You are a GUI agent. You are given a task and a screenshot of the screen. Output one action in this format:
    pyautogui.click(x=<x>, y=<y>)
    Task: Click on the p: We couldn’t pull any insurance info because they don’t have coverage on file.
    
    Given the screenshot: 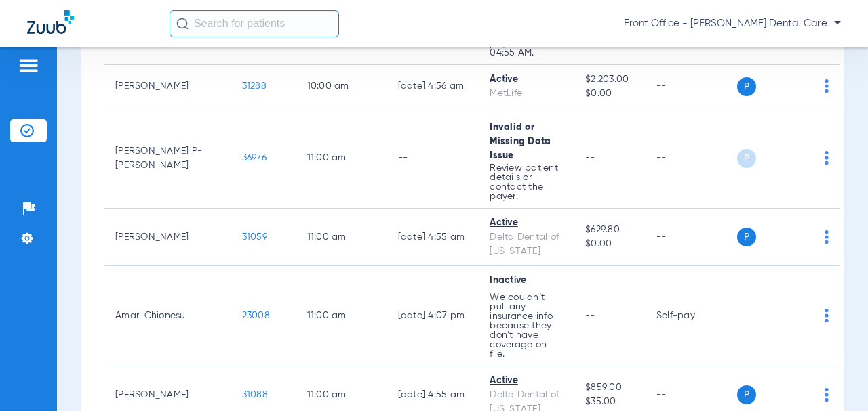 What is the action you would take?
    pyautogui.click(x=527, y=326)
    